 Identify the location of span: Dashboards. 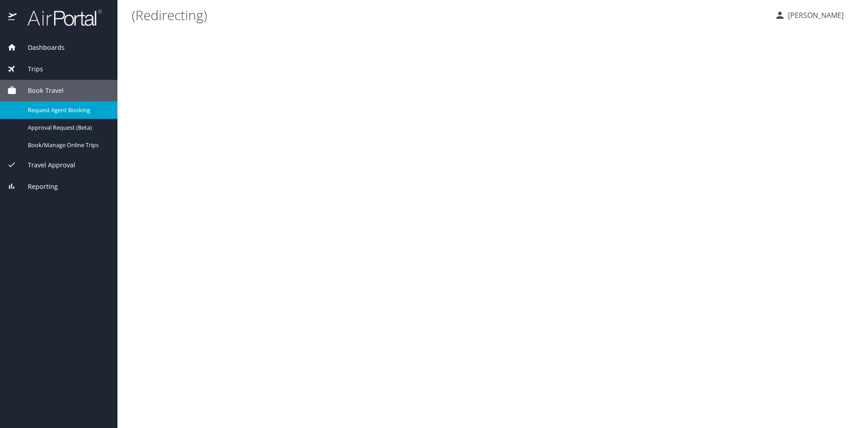
(40, 48).